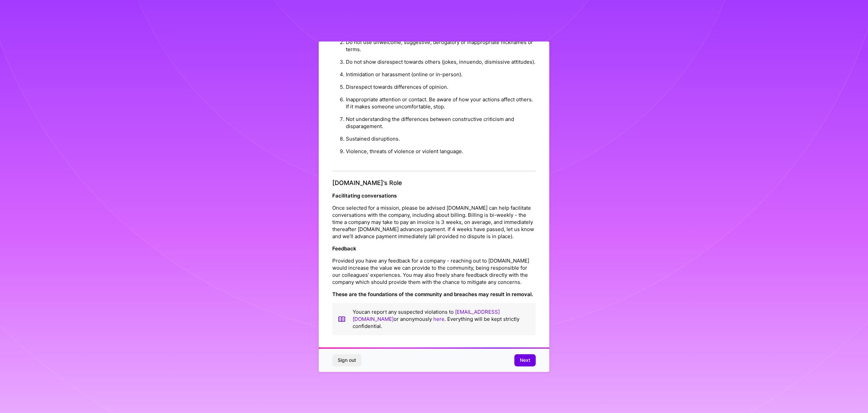 This screenshot has width=868, height=413. I want to click on li: Violence, threats of violence or violent language., so click(440, 151).